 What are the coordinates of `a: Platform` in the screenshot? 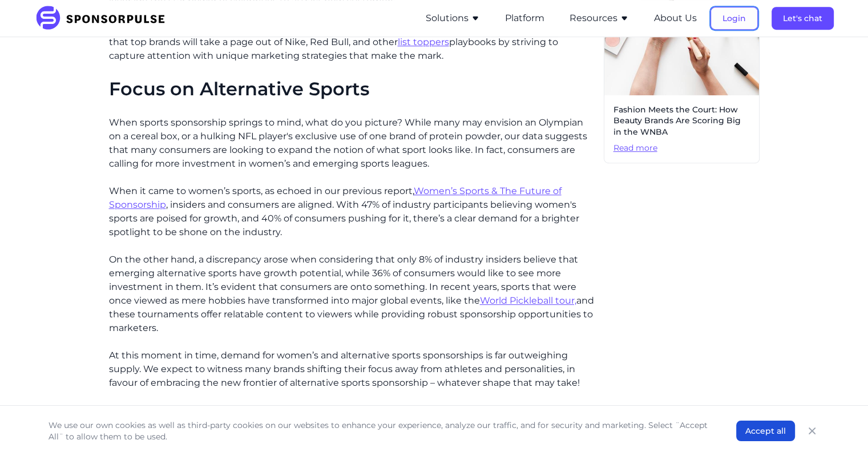 It's located at (525, 18).